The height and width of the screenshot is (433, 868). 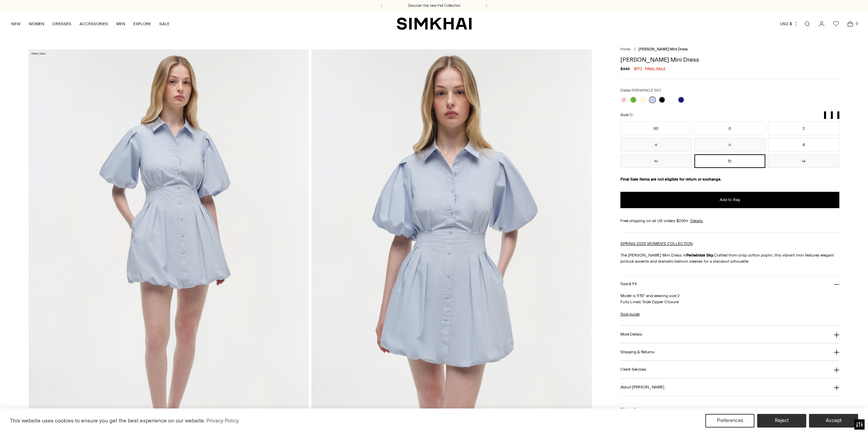 What do you see at coordinates (165, 24) in the screenshot?
I see `a: SALE` at bounding box center [165, 24].